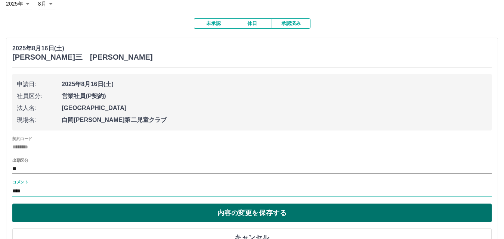 This screenshot has width=504, height=239. Describe the element at coordinates (39, 84) in the screenshot. I see `span: 申請日:` at that location.